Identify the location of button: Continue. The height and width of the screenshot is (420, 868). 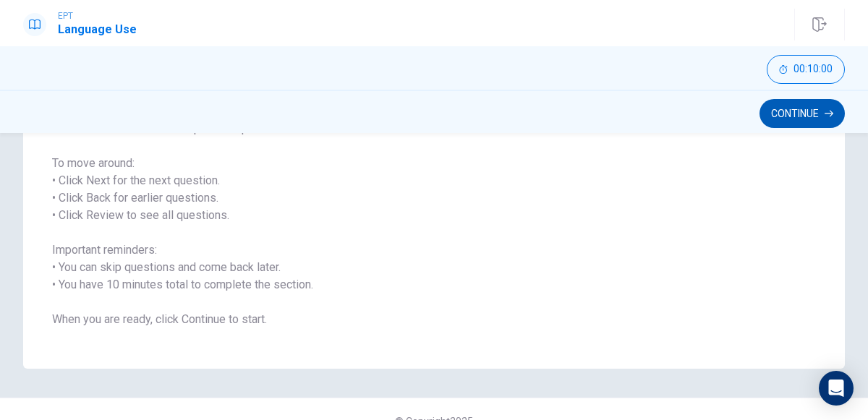
(802, 113).